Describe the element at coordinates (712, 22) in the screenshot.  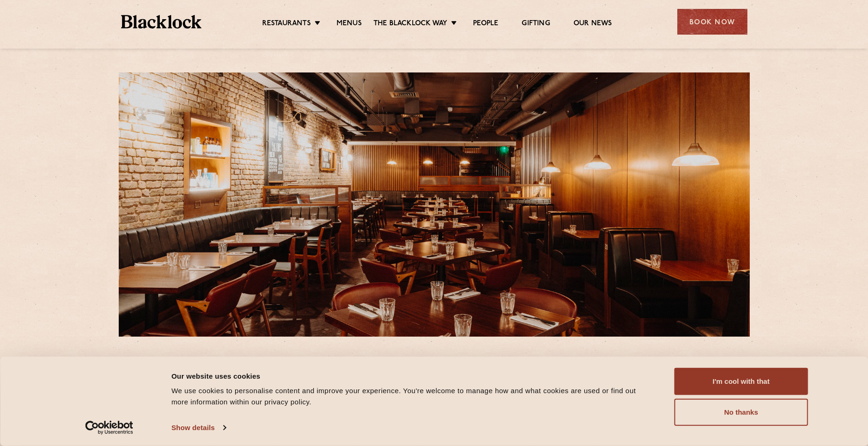
I see `div: Book Now` at that location.